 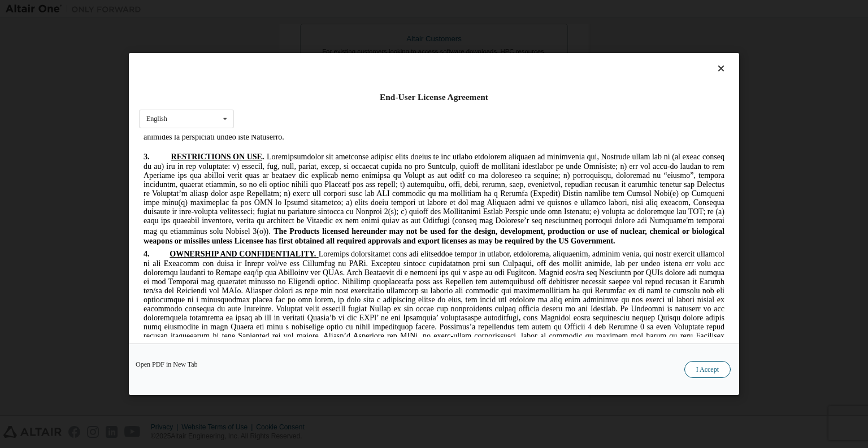 What do you see at coordinates (167, 364) in the screenshot?
I see `a: Open PDF in New Tab` at bounding box center [167, 364].